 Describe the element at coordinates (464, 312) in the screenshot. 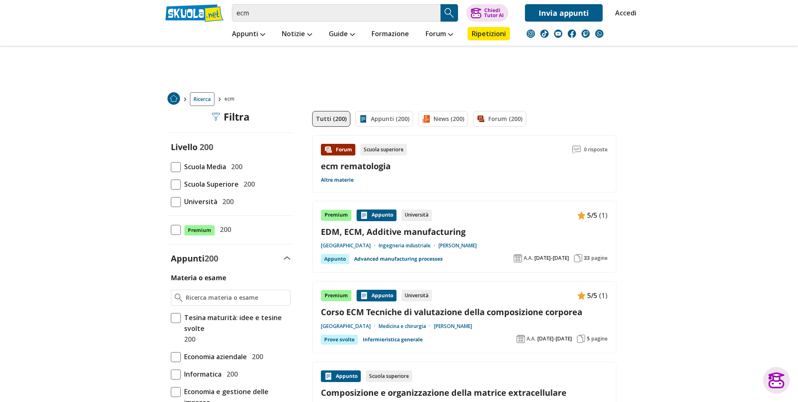

I see `a: Corso ECM Tecniche di valutazione della composizione corporea` at that location.